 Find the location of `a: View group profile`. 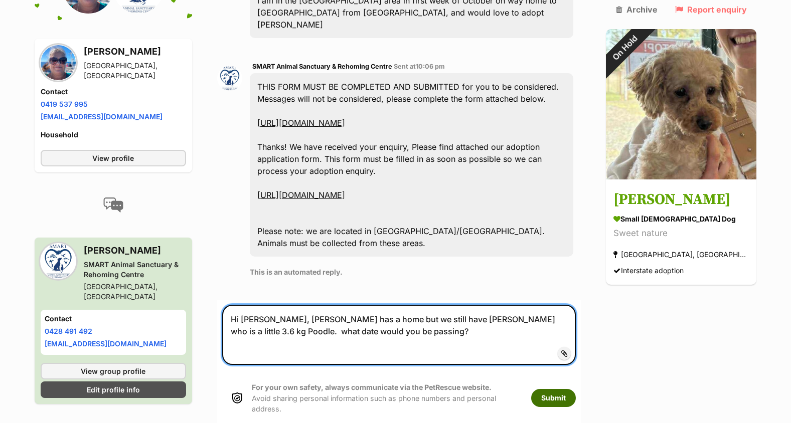

a: View group profile is located at coordinates (113, 371).